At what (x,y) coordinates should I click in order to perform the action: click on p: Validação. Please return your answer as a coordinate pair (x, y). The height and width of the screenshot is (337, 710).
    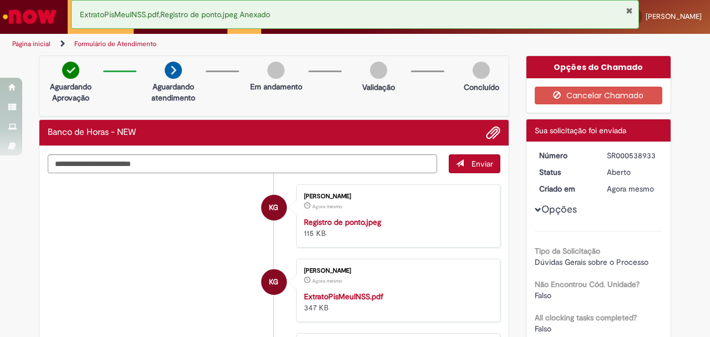
    Looking at the image, I should click on (378, 87).